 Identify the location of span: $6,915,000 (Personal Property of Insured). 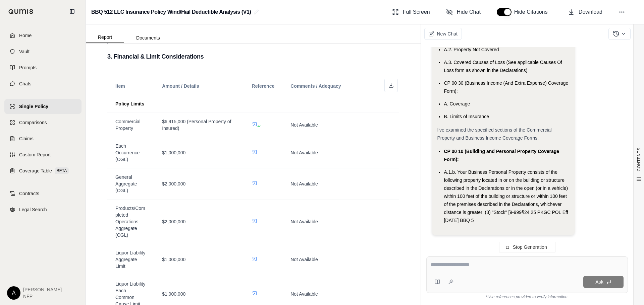
(196, 125).